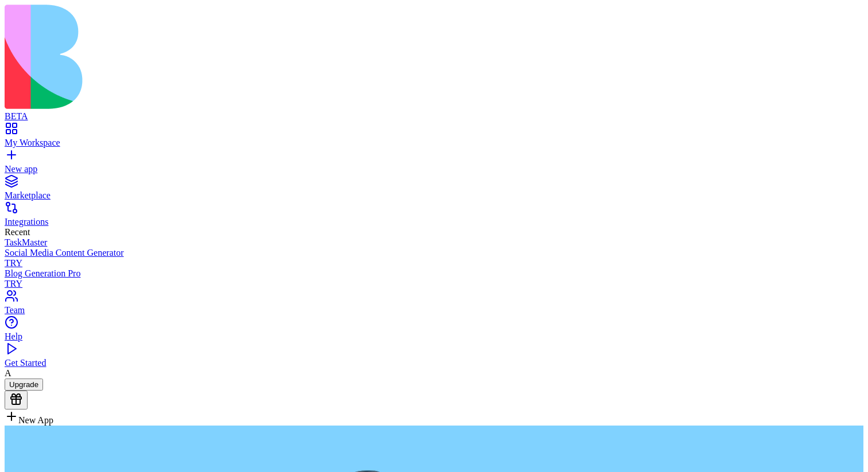 The width and height of the screenshot is (868, 472). Describe the element at coordinates (235, 57) in the screenshot. I see `img: logo` at that location.